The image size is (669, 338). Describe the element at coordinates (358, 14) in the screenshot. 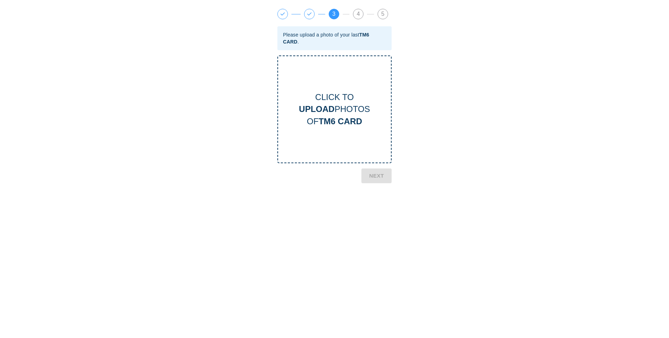

I see `span: 4` at that location.